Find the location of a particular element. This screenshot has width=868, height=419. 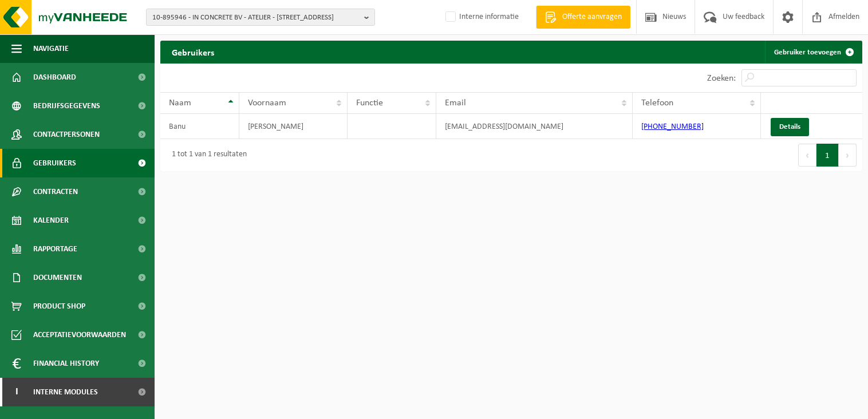

label: Interne informatie is located at coordinates (480, 17).